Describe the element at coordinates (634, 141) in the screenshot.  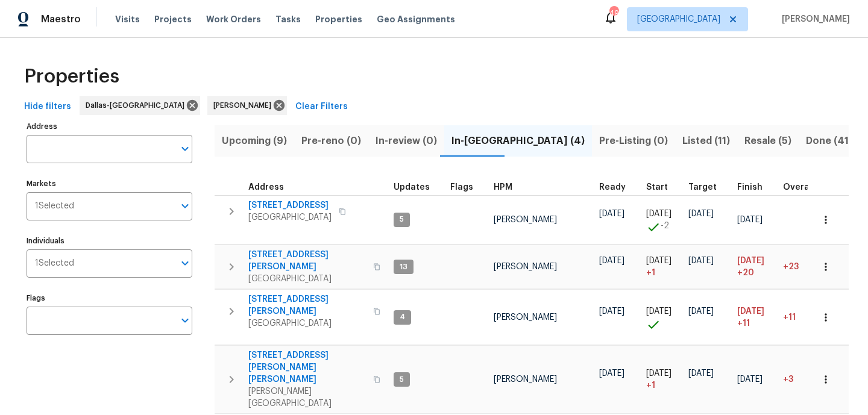
I see `span: Pre-Listing (0)` at that location.